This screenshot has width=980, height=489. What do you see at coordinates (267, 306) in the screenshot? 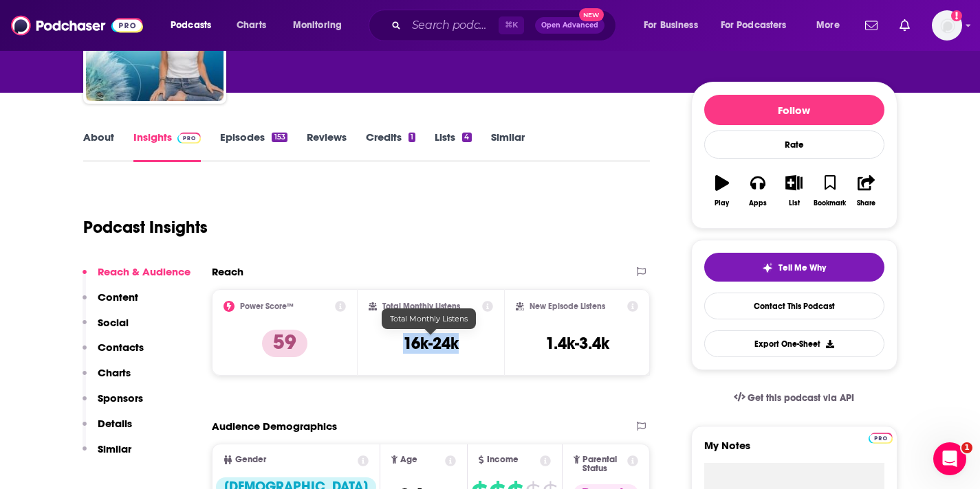
I see `h2: Power Score™` at bounding box center [267, 306].